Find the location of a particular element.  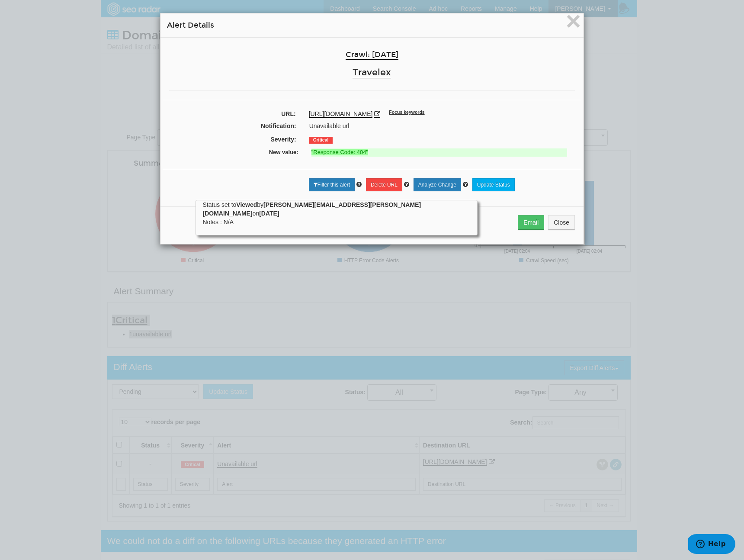

div: Status set to by on Notes : N/A is located at coordinates (337, 214).